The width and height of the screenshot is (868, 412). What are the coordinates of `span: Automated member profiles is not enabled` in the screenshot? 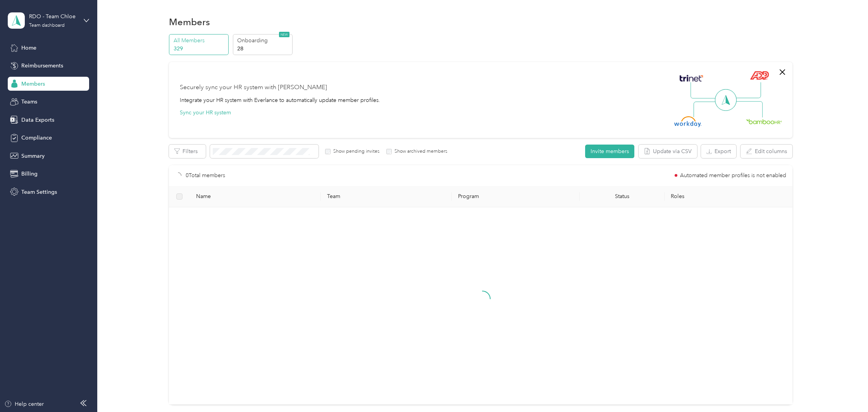 It's located at (734, 176).